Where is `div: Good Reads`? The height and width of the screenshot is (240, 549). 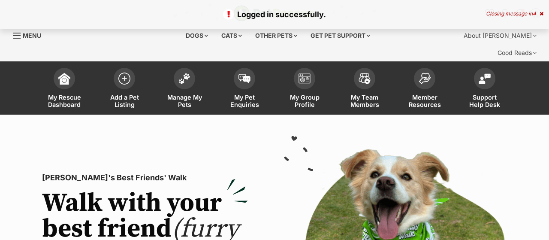
div: Good Reads is located at coordinates (517, 53).